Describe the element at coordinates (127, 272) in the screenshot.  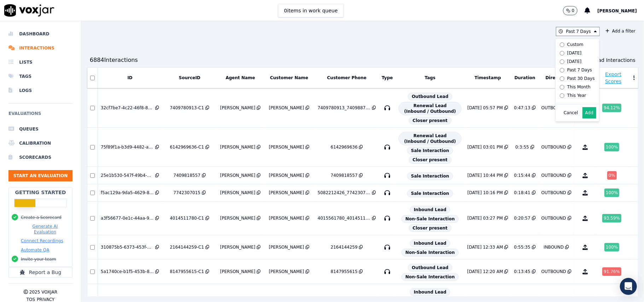
I see `div: 5a1740ce-b1f5-453b-8d0f-bbaf3148c35b` at that location.